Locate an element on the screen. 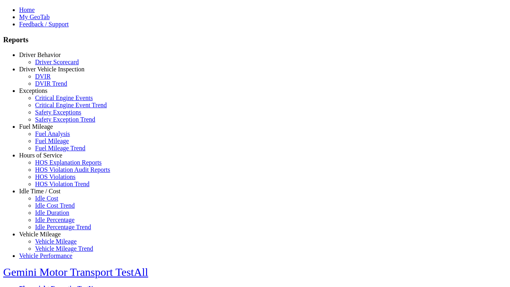 Image resolution: width=510 pixels, height=287 pixels. a: Safety Exceptions is located at coordinates (58, 112).